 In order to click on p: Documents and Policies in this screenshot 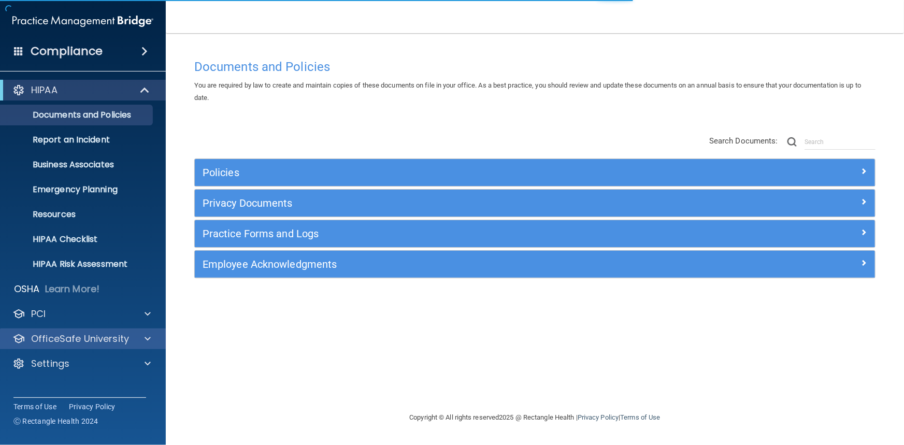, I will do `click(77, 115)`.